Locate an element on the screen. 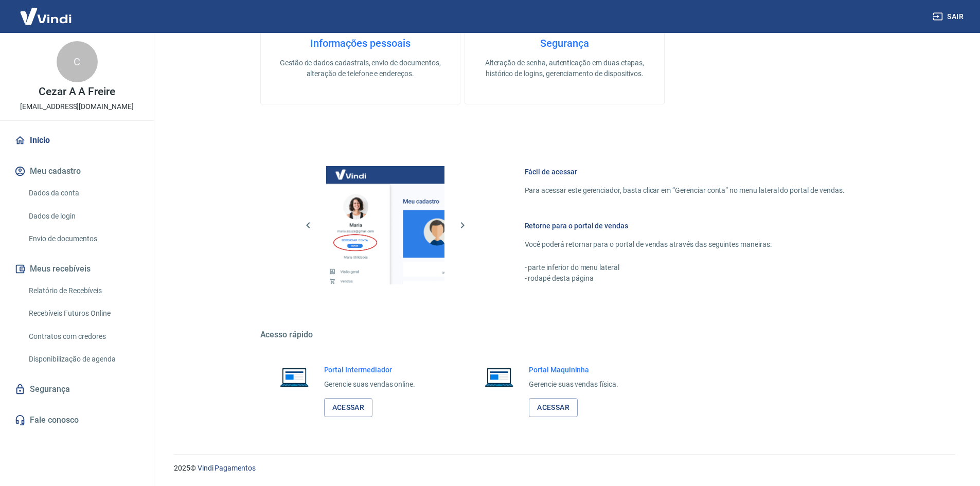 Image resolution: width=980 pixels, height=486 pixels. p: Gerencie suas vendas online. is located at coordinates (370, 384).